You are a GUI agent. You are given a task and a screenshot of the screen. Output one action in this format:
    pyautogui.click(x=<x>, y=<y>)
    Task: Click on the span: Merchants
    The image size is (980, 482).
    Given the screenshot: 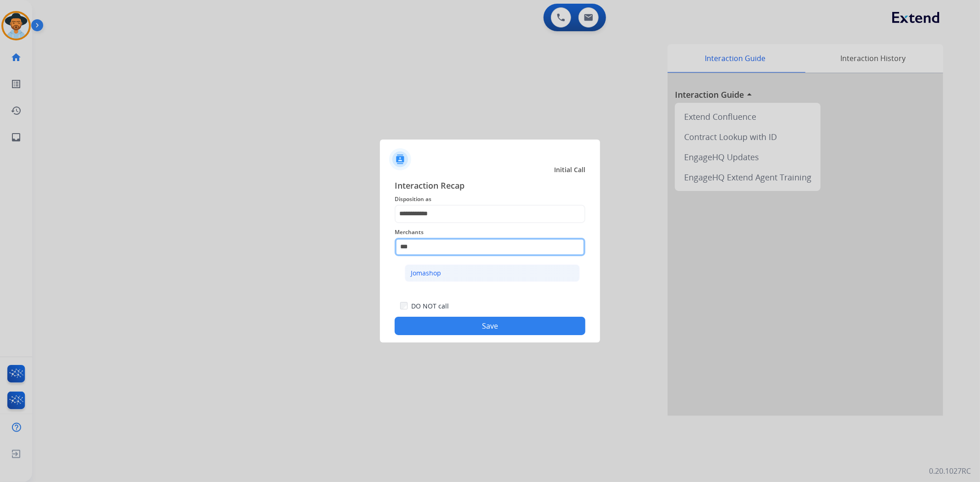 What is the action you would take?
    pyautogui.click(x=490, y=232)
    